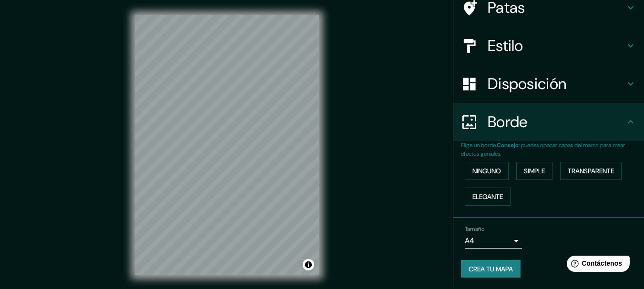 The width and height of the screenshot is (644, 289). I want to click on font: Contáctenos, so click(42, 11).